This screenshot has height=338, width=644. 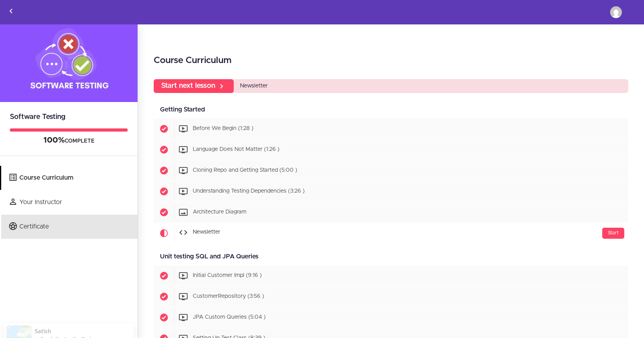 I want to click on span: Initial Customer Impl (9:16 ), so click(x=227, y=276).